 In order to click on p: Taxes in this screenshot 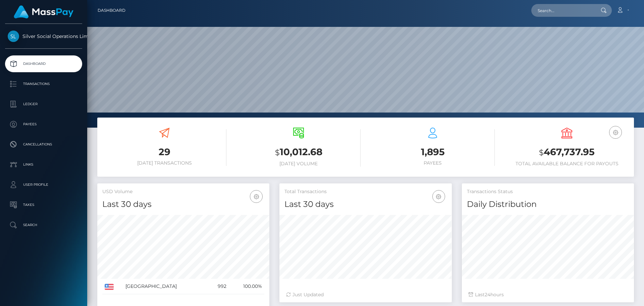, I will do `click(44, 205)`.